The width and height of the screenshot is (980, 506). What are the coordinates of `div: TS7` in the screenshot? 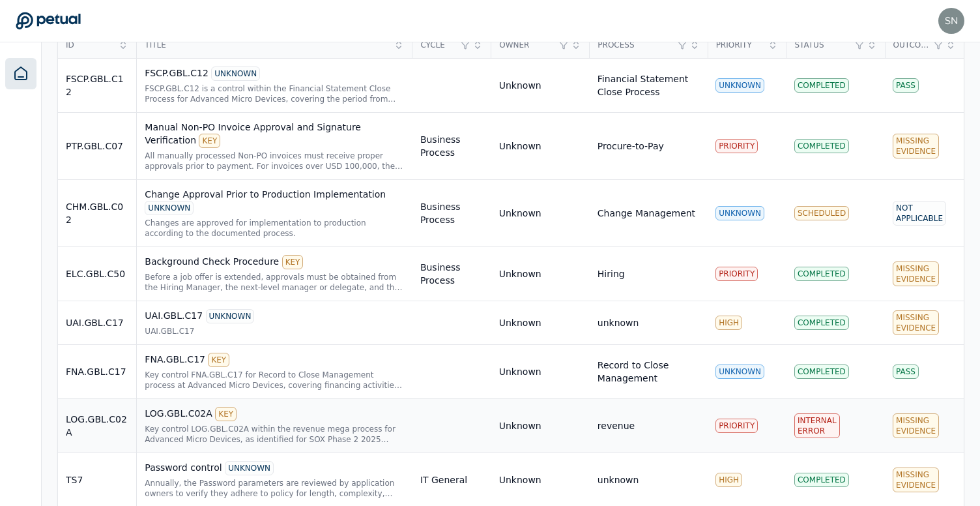 It's located at (97, 480).